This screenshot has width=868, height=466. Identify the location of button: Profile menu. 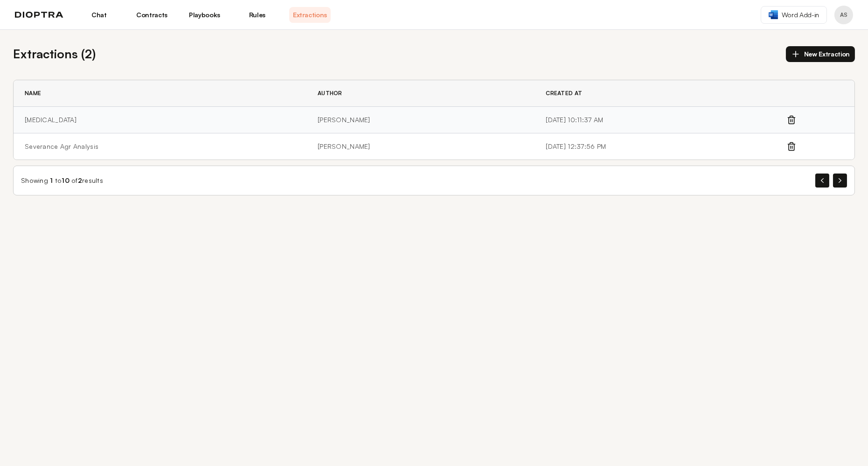
(844, 15).